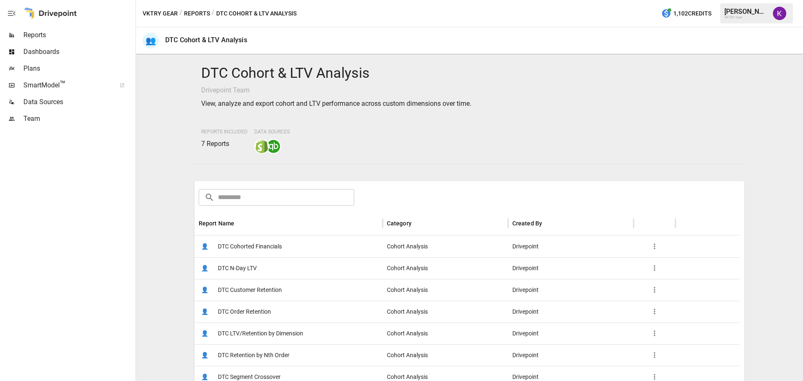 The width and height of the screenshot is (803, 381). What do you see at coordinates (780, 13) in the screenshot?
I see `button: Kevin Radziewicz` at bounding box center [780, 13].